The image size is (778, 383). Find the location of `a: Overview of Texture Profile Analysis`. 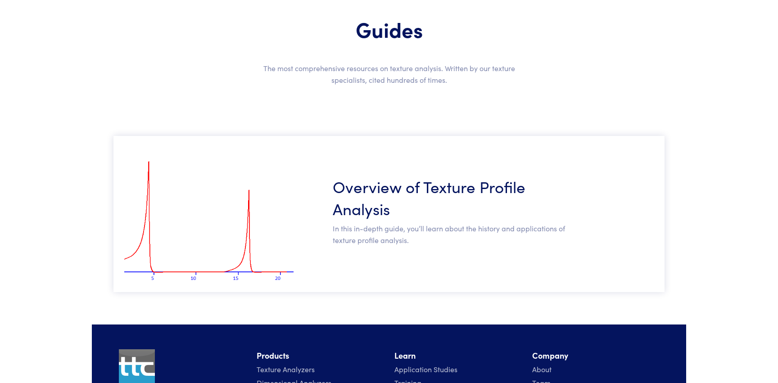

a: Overview of Texture Profile Analysis is located at coordinates (451, 197).